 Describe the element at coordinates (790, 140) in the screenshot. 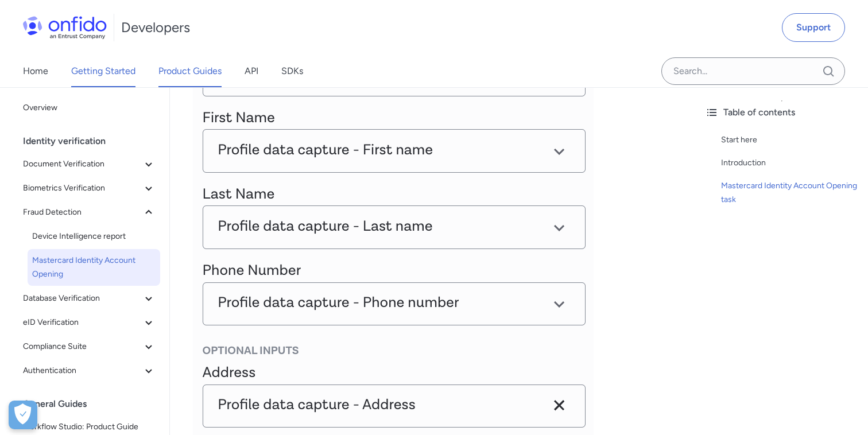

I see `a: Start here` at that location.